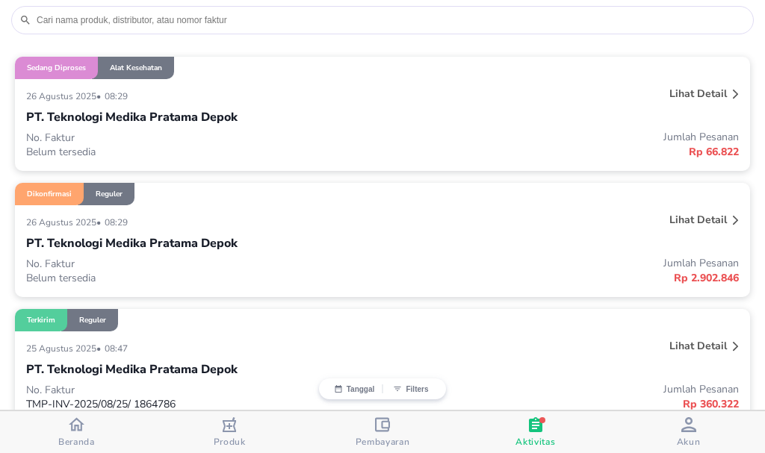 This screenshot has height=453, width=765. Describe the element at coordinates (65, 349) in the screenshot. I see `p: 25 Agustus 2025 •` at that location.